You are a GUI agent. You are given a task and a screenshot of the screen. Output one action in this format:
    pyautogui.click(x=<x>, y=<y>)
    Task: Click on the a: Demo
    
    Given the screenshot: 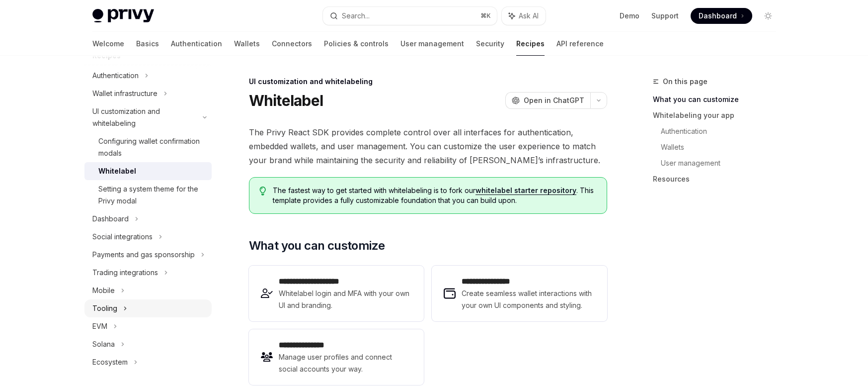 What is the action you would take?
    pyautogui.click(x=629, y=16)
    